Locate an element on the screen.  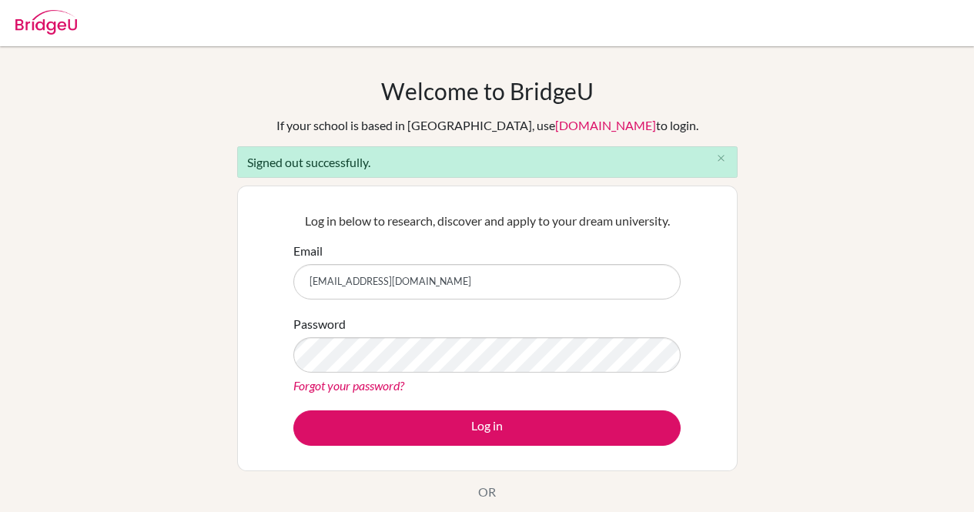
a: Forgot your password? is located at coordinates (349, 385).